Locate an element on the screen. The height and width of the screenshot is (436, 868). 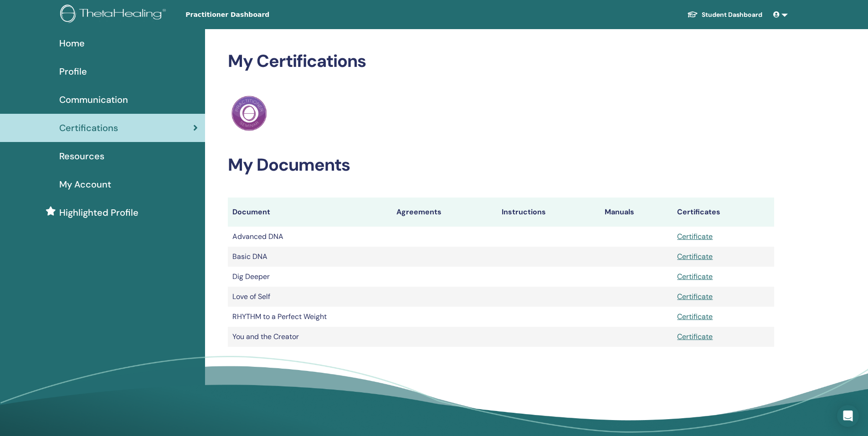
th: Agreements is located at coordinates (444, 212).